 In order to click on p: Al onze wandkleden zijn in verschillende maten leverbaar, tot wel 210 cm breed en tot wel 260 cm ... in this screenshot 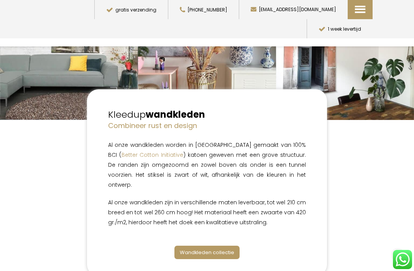, I will do `click(207, 212)`.